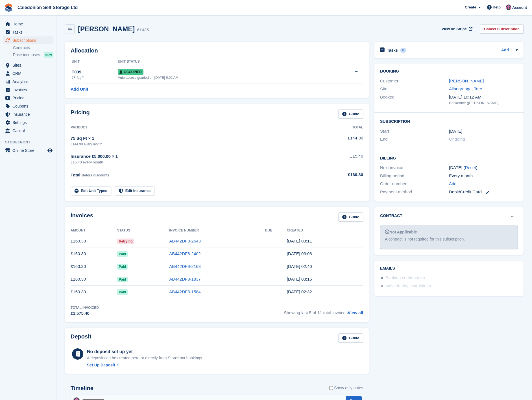 The image size is (532, 400). What do you see at coordinates (414, 192) in the screenshot?
I see `div: Payment method` at bounding box center [414, 192].